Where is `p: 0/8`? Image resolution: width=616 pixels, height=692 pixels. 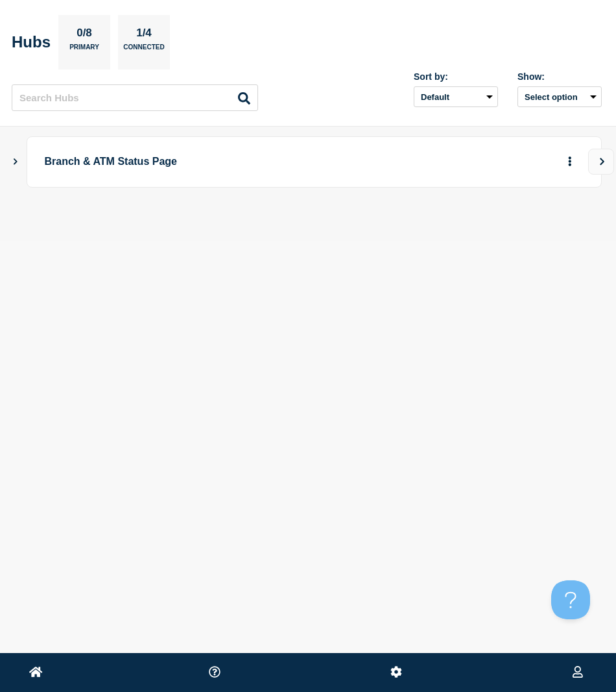
p: 0/8 is located at coordinates (84, 35).